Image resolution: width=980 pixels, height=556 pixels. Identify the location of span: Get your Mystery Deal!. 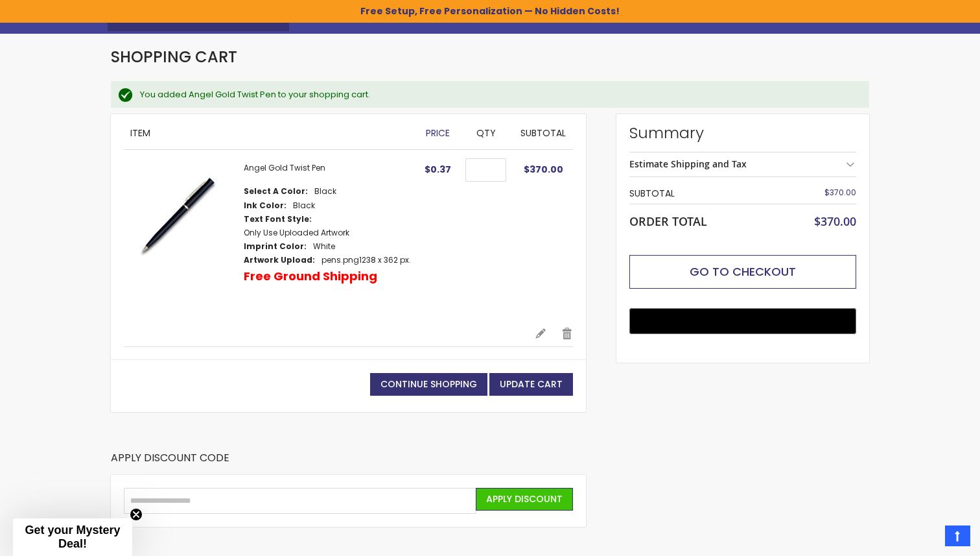
(72, 536).